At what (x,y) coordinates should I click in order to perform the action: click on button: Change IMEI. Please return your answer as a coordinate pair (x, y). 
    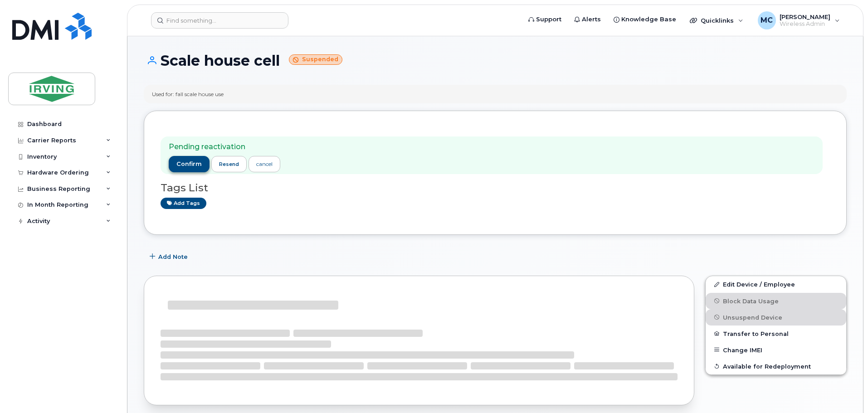
    Looking at the image, I should click on (776, 350).